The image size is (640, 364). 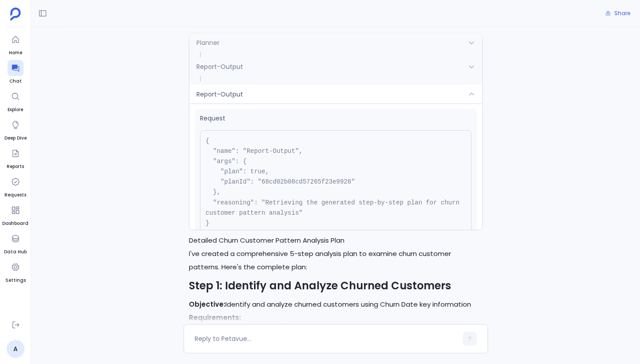 What do you see at coordinates (16, 280) in the screenshot?
I see `span: Settings` at bounding box center [16, 280].